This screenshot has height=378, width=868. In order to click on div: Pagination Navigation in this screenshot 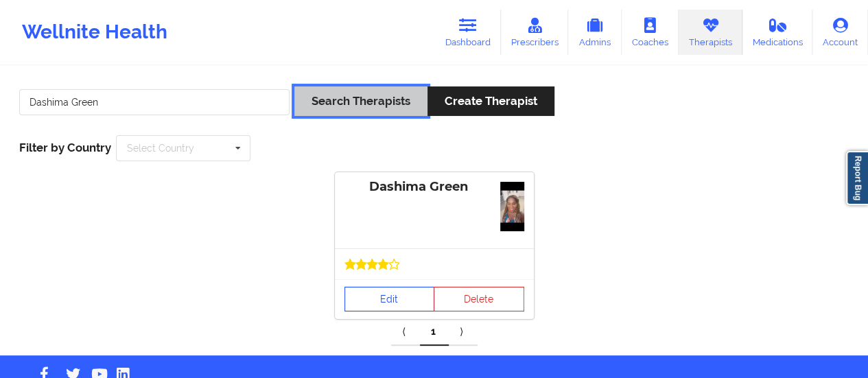, I will do `click(434, 332)`.